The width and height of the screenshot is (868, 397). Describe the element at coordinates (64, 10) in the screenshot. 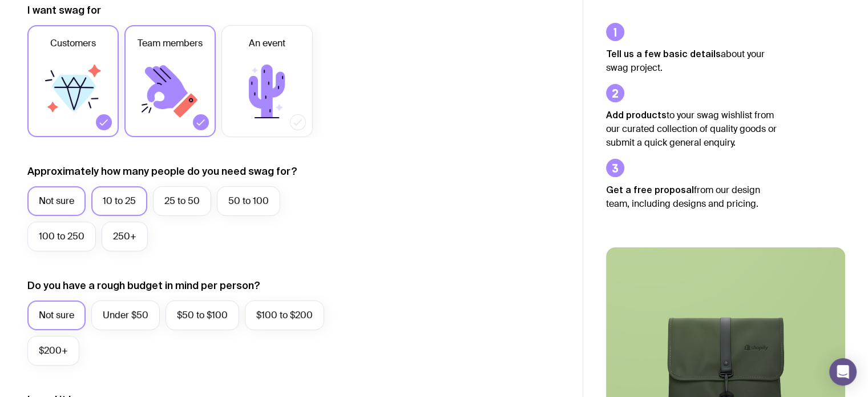

I see `label: I want swag for` at that location.